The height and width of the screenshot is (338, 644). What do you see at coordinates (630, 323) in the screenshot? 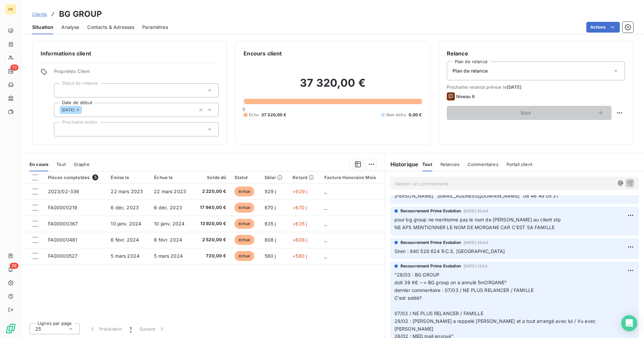
I see `div: Open Intercom Messenger` at bounding box center [630, 323].